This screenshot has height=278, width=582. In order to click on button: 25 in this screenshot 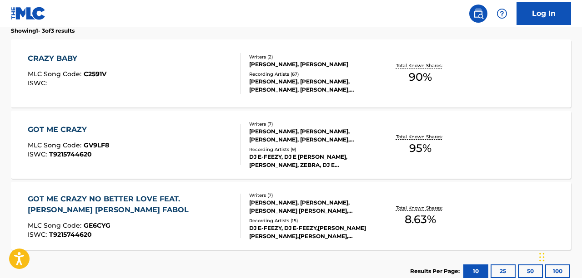, I will do `click(502, 272)`.